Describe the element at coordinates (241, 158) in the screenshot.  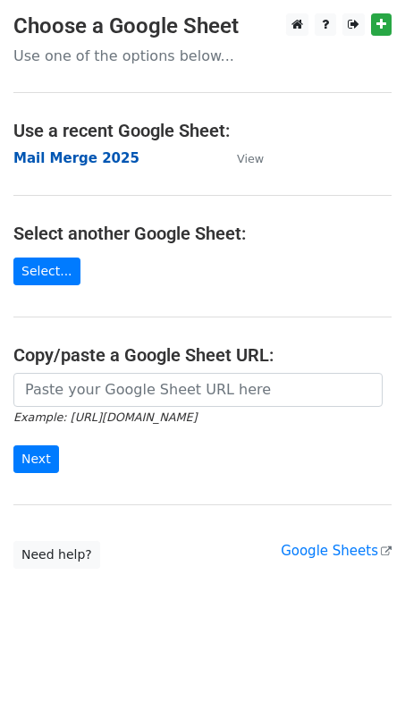
I see `a: View` at that location.